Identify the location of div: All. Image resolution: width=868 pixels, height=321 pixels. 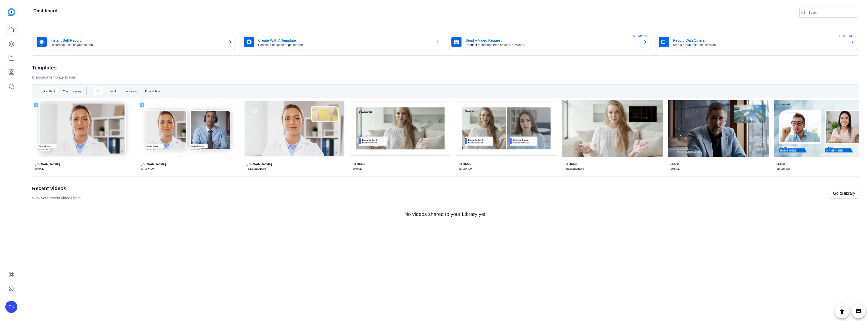
(98, 91).